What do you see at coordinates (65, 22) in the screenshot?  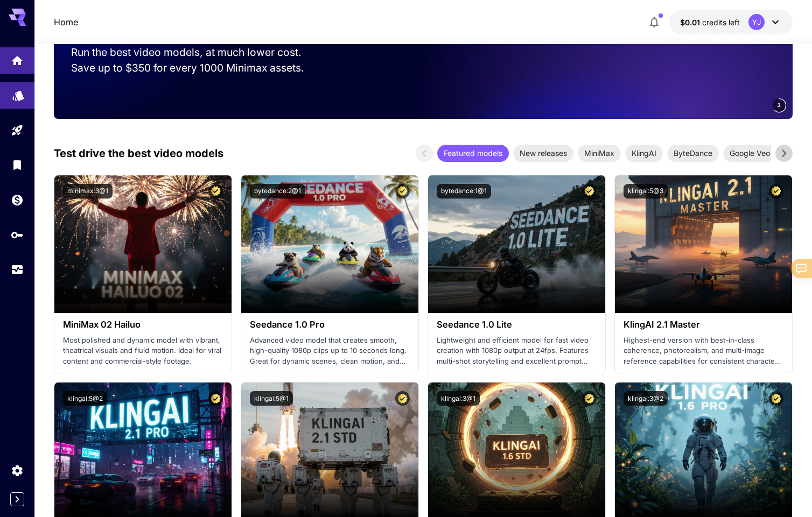 I see `p: Home` at bounding box center [65, 22].